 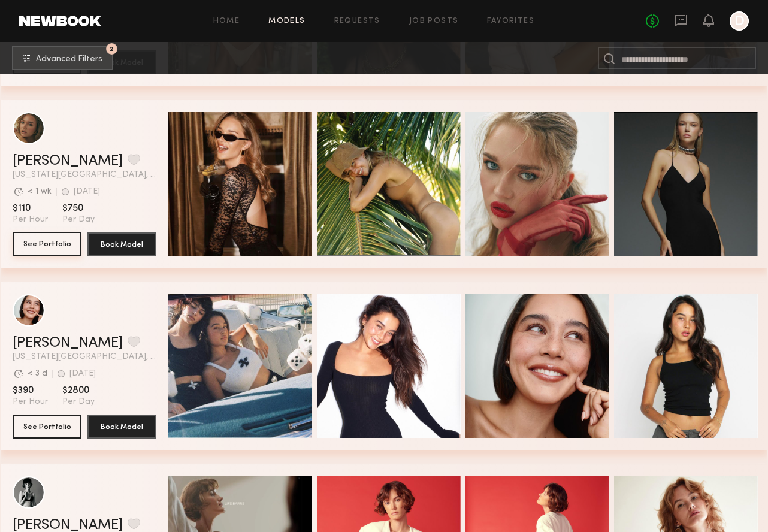 I want to click on a: Models, so click(x=286, y=21).